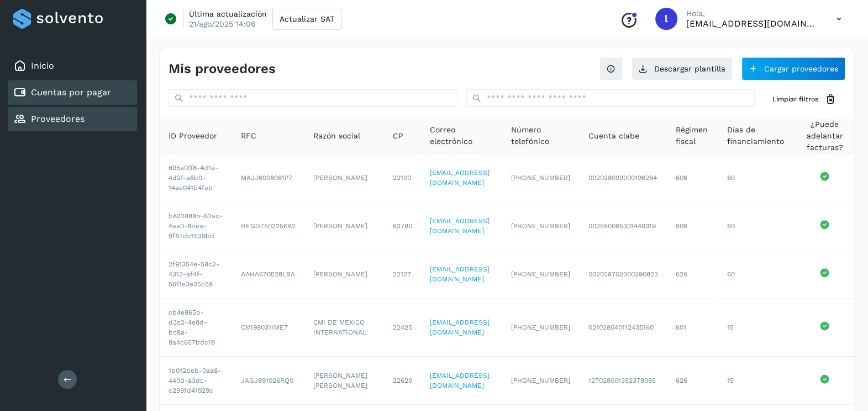 The height and width of the screenshot is (411, 868). Describe the element at coordinates (307, 18) in the screenshot. I see `button: Actualizar SAT` at that location.